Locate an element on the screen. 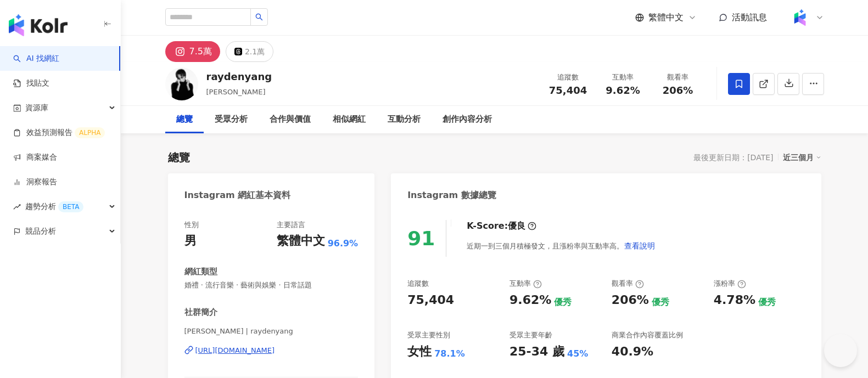 The image size is (868, 378). div: 近三個月 is located at coordinates (802, 158).